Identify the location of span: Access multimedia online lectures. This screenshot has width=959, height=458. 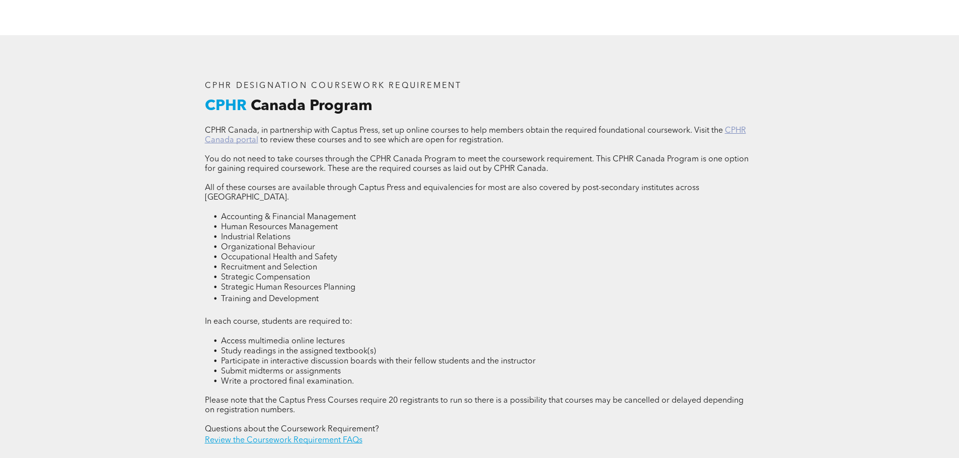
(283, 342).